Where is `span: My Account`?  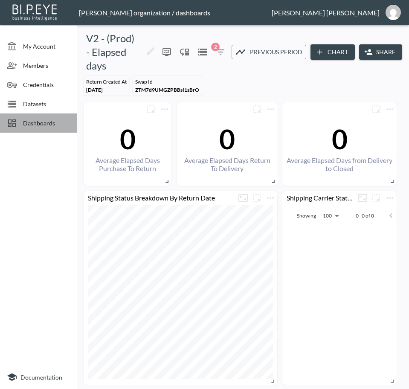 span: My Account is located at coordinates (46, 46).